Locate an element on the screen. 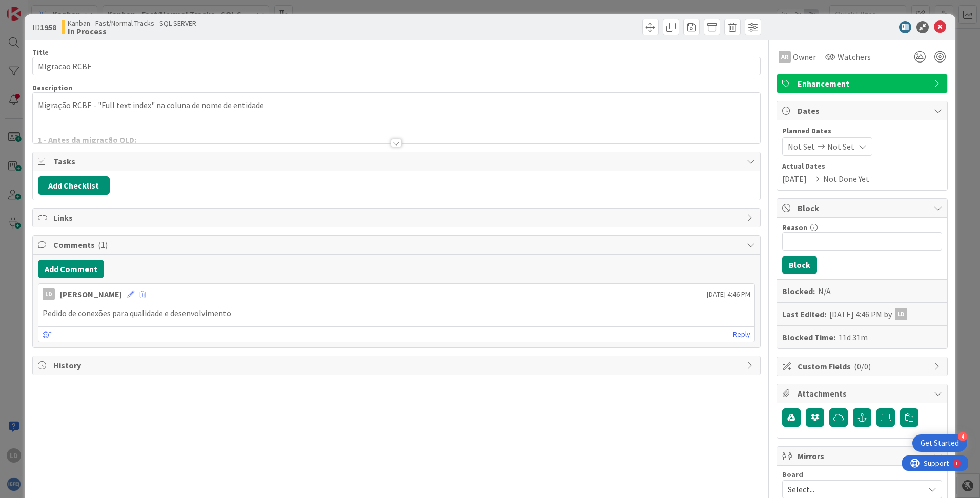 The width and height of the screenshot is (980, 498). span: Custom Fields is located at coordinates (864, 366).